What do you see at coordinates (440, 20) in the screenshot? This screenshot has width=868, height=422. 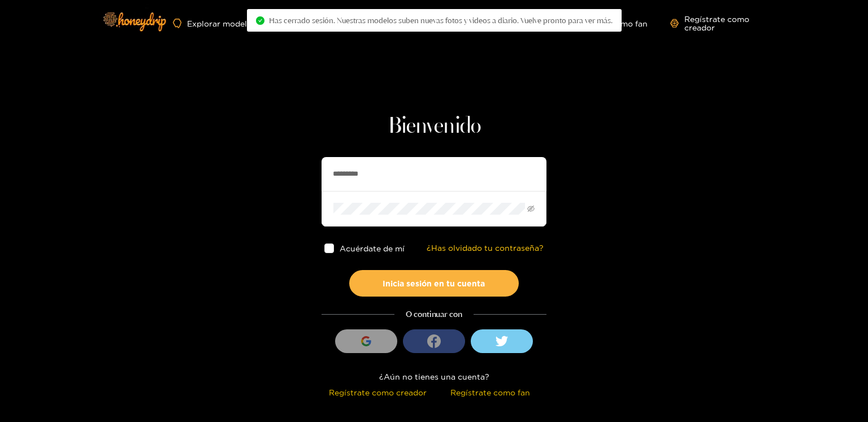 I see `font: Has cerrado sesión. Nuestras modelos suben nuevas fotos y videos a diario. Vuelve pronto para ver...` at bounding box center [440, 20].